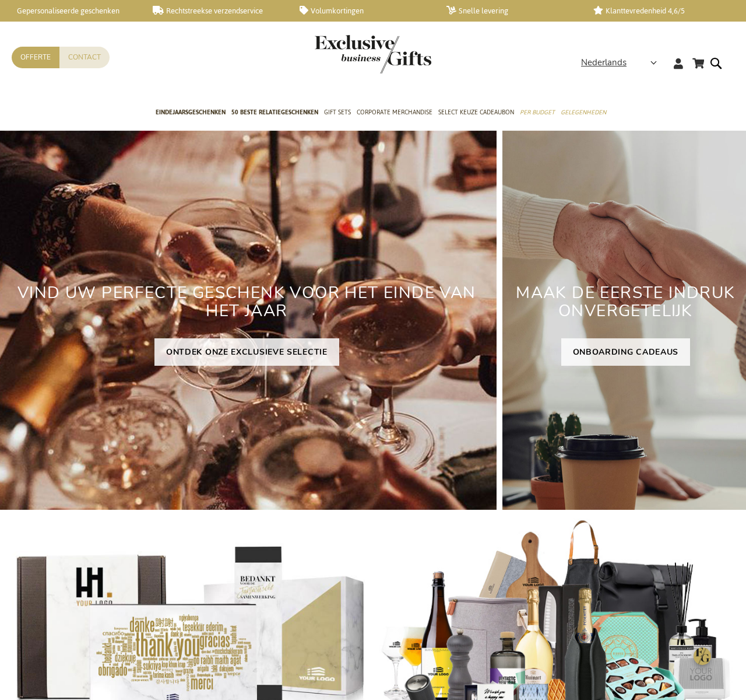 Image resolution: width=746 pixels, height=700 pixels. I want to click on a: Contact, so click(84, 57).